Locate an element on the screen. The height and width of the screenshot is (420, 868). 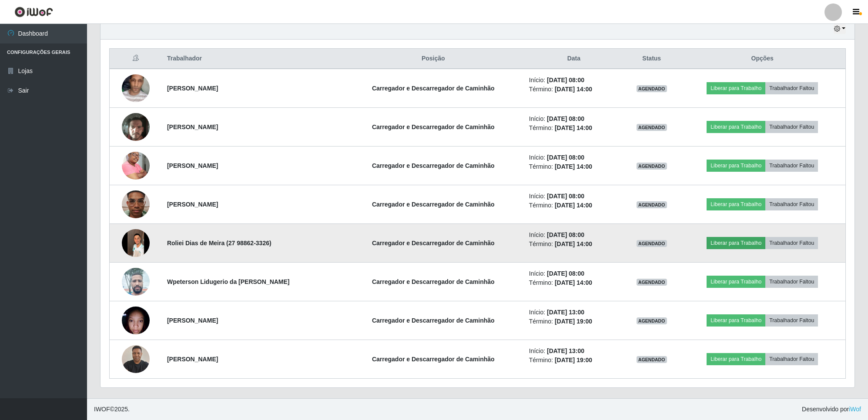
img: CoreUI Logo is located at coordinates (33, 12).